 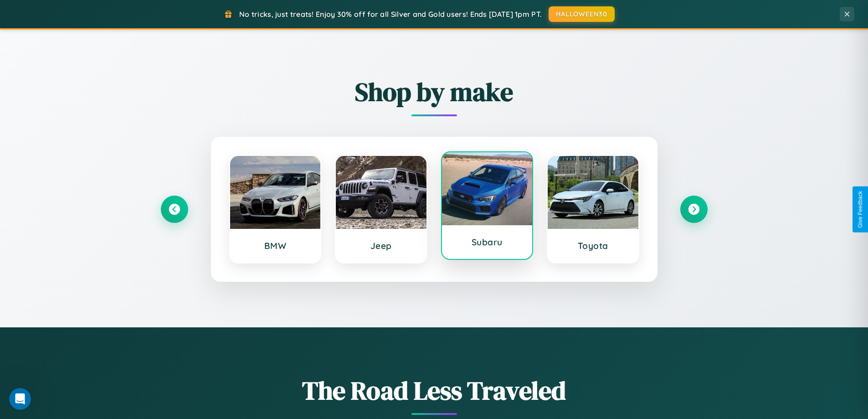 What do you see at coordinates (381, 246) in the screenshot?
I see `h3: Jeep` at bounding box center [381, 246].